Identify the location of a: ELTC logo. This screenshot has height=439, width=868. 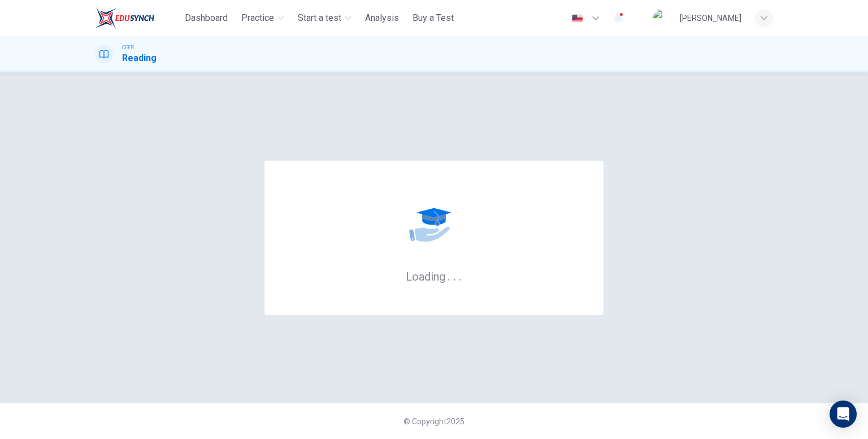
(138, 18).